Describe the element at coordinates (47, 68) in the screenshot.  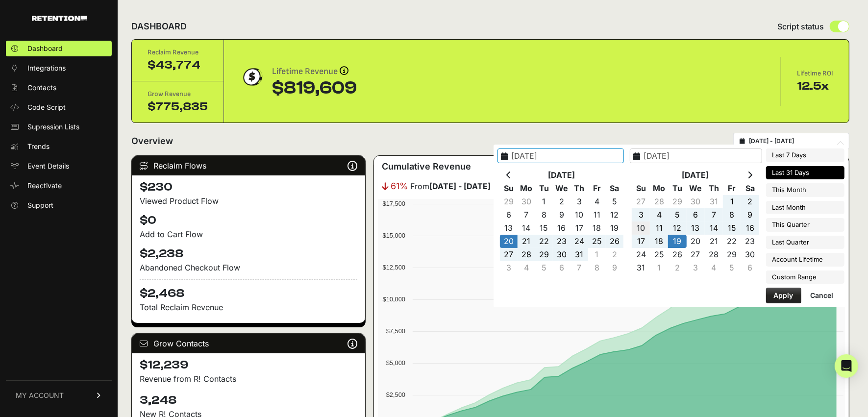
I see `span: Integrations` at that location.